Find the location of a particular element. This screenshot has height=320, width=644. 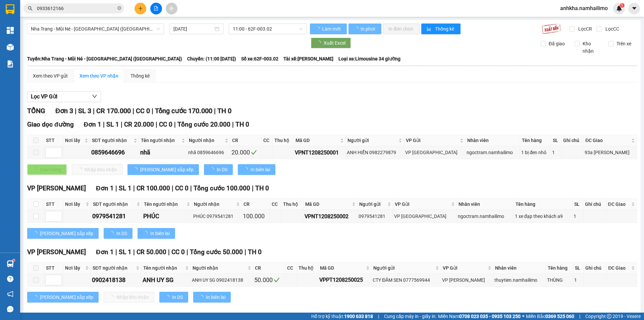

span: Lọc CC is located at coordinates (611, 29).